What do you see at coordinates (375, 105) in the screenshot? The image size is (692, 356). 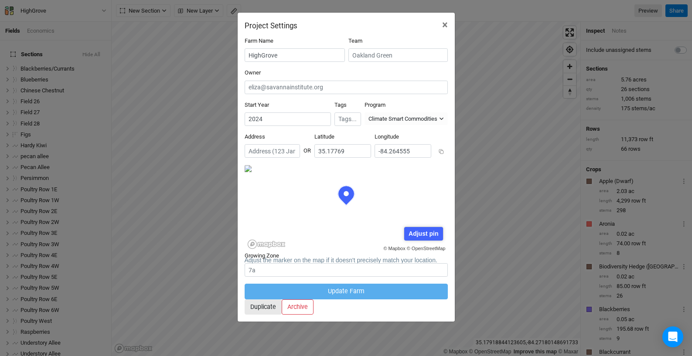 I see `label: Program` at bounding box center [375, 105].